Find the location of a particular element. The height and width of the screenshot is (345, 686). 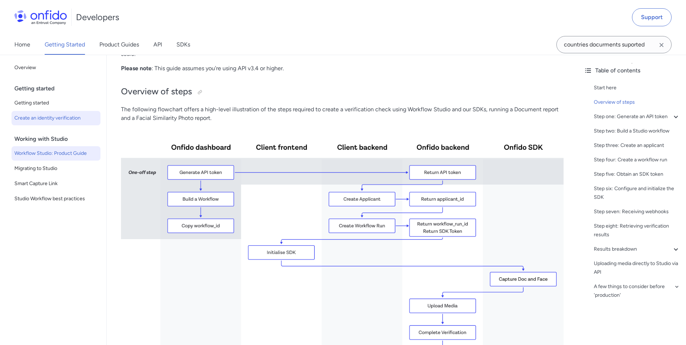

svg: Clear search field button is located at coordinates (662, 45).